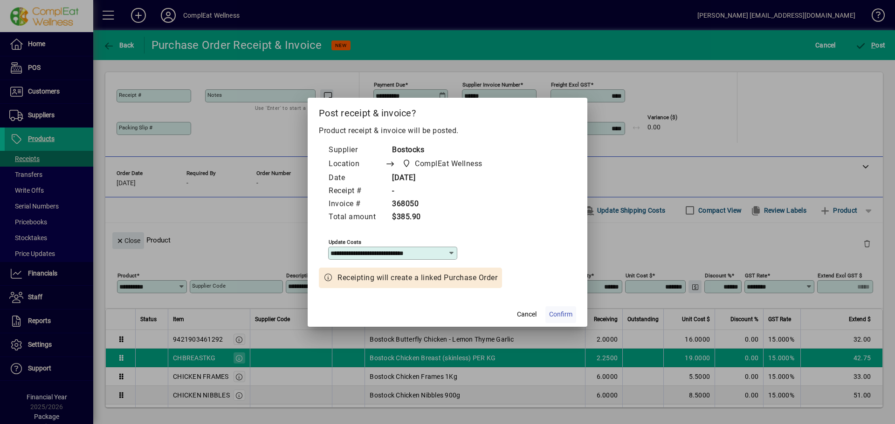  Describe the element at coordinates (526, 315) in the screenshot. I see `button: Cancel` at that location.